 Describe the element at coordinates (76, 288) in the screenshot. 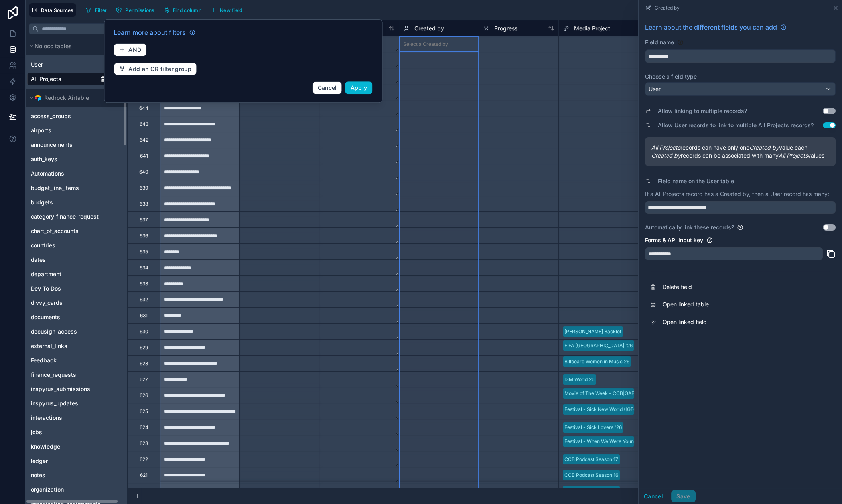

I see `div: Dev To Dos` at that location.